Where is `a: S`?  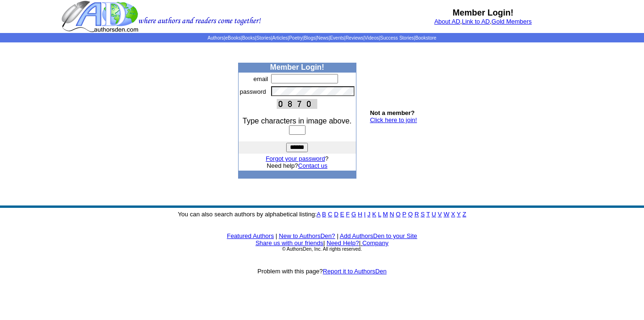 a: S is located at coordinates (423, 214).